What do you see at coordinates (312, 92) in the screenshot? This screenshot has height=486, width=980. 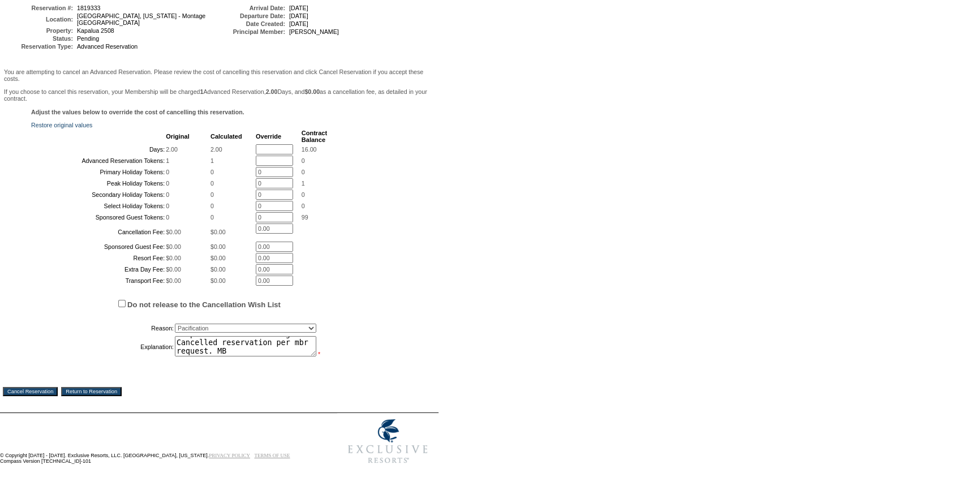 I see `b: $0.00` at bounding box center [312, 92].